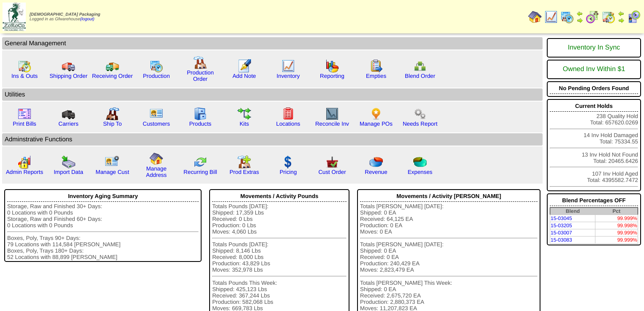 The image size is (644, 311). Describe the element at coordinates (69, 172) in the screenshot. I see `a: Import Data` at that location.